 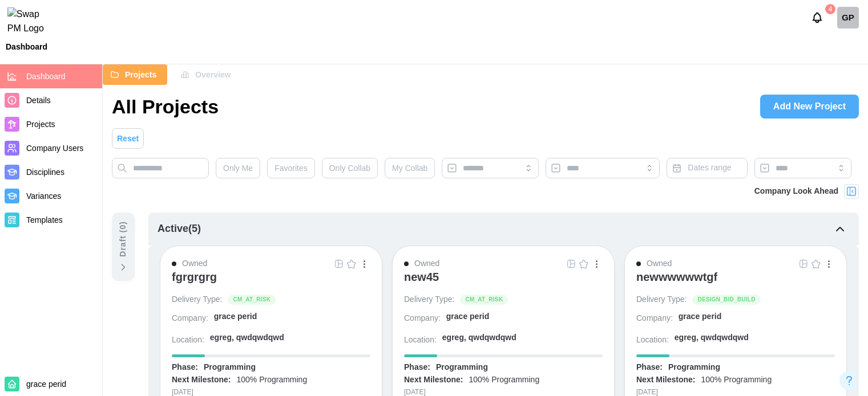 I want to click on div: fgrgrgrg, so click(x=194, y=277).